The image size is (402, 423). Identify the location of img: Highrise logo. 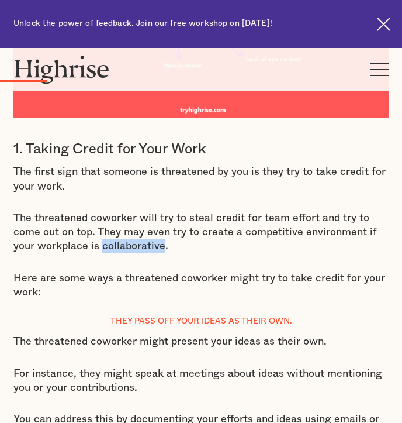
(61, 69).